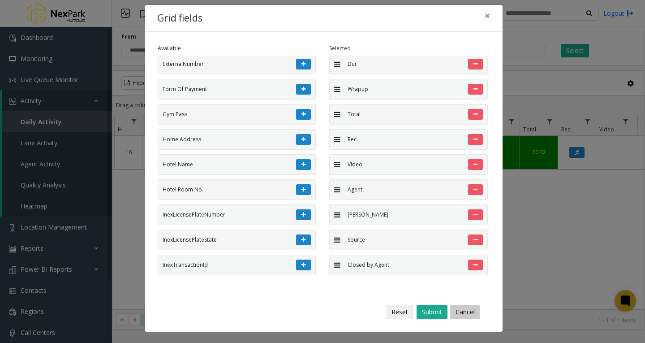 Image resolution: width=645 pixels, height=343 pixels. I want to click on li: Dur, so click(409, 64).